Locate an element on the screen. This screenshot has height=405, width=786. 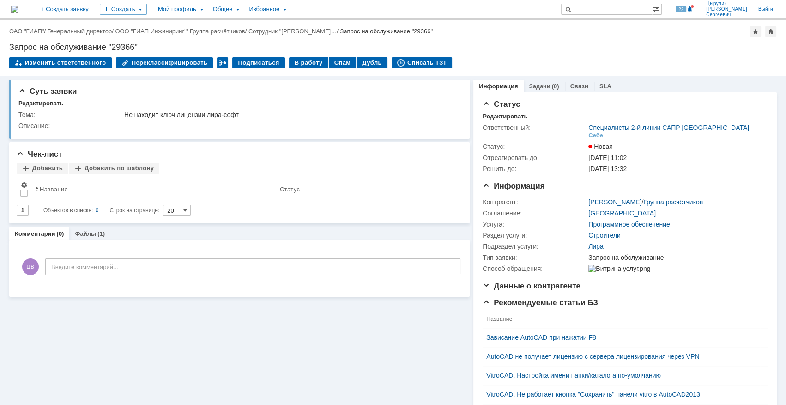
a: Генеральный директор is located at coordinates (79, 31).